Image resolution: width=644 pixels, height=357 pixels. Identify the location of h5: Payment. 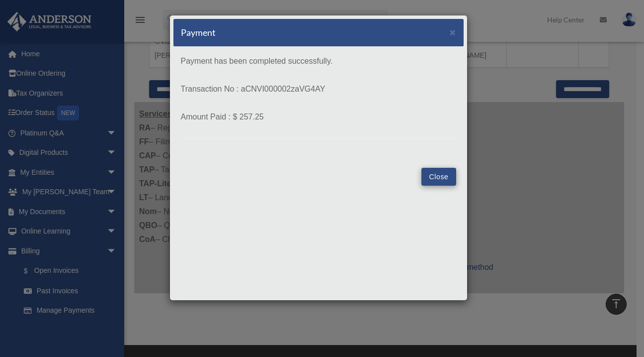
(198, 33).